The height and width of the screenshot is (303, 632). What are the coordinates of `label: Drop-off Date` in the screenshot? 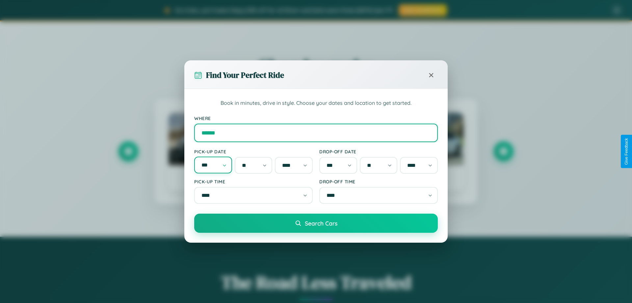 It's located at (379, 151).